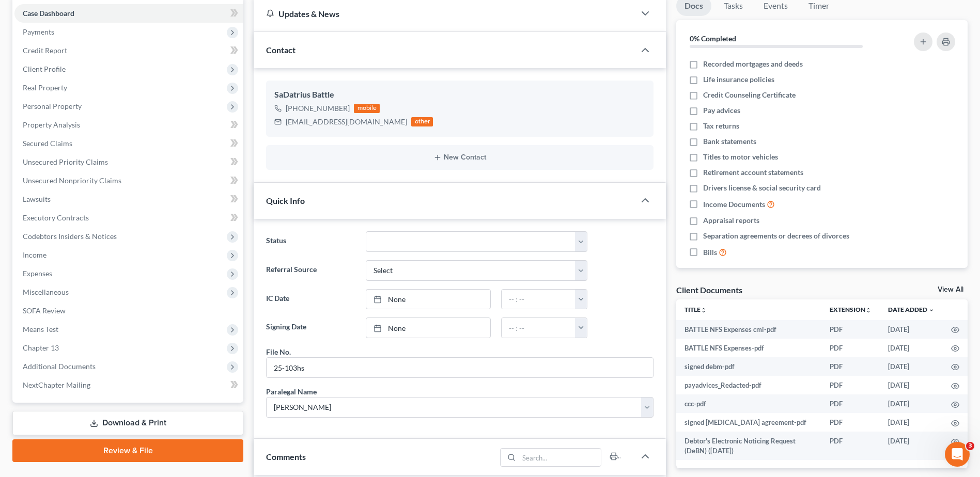 The image size is (980, 477). Describe the element at coordinates (311, 271) in the screenshot. I see `label: Referral Source` at that location.